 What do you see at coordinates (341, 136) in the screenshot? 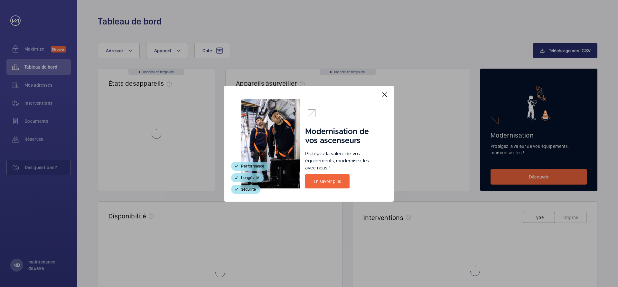
I see `h1: Modernisation de vos ascenseurs` at bounding box center [341, 136].